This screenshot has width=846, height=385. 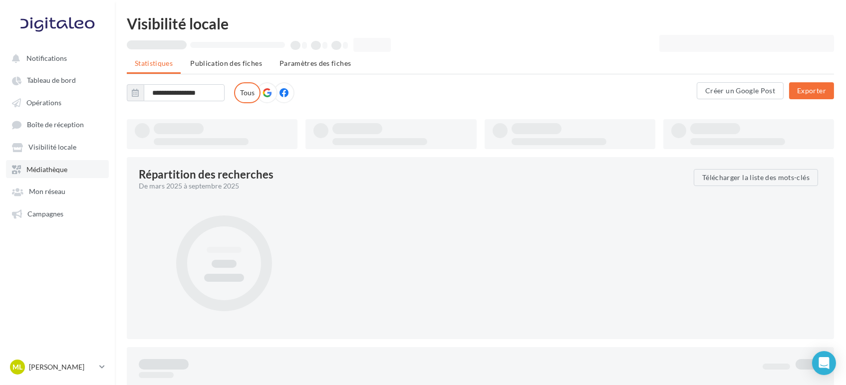 I want to click on span: Campagnes, so click(x=45, y=214).